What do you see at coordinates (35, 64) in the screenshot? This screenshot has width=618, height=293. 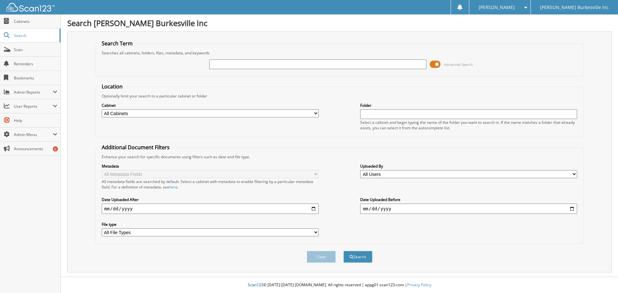 I see `span: Reminders` at bounding box center [35, 64].